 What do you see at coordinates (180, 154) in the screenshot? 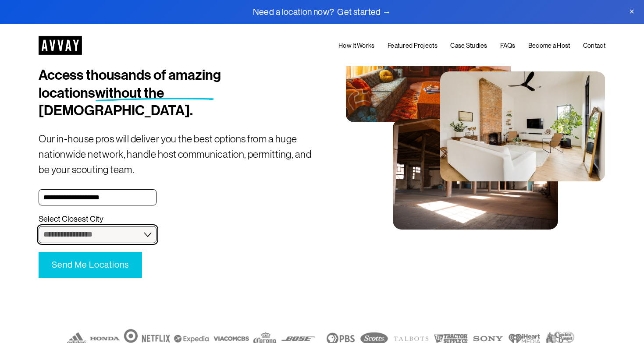
I see `p: Our in-house pros will deliver you the best options from a huge nationwide network, handle host c...` at bounding box center [180, 154].